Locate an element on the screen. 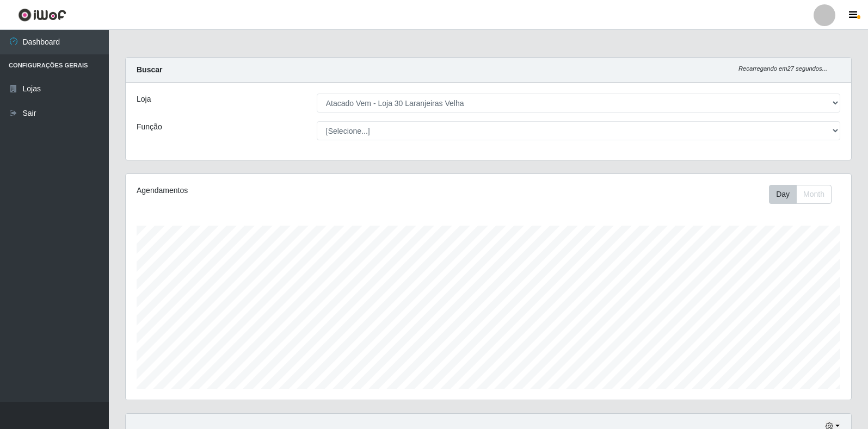  div: Agendamentos is located at coordinates (278, 191).